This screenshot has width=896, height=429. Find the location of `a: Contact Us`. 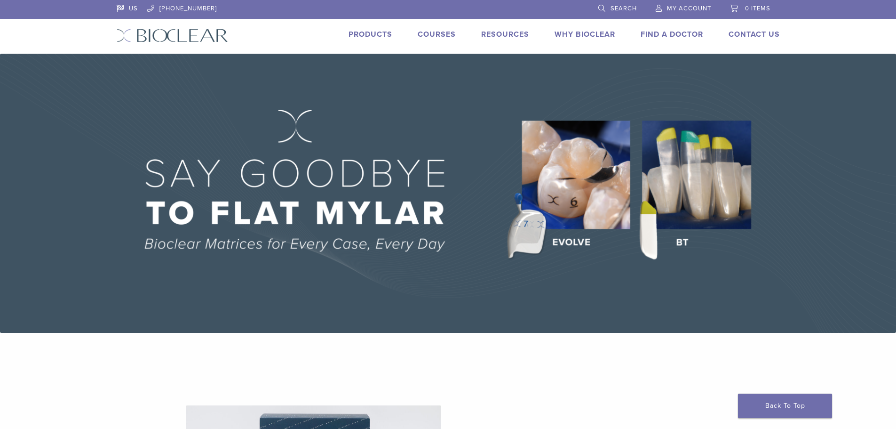

a: Contact Us is located at coordinates (754, 34).